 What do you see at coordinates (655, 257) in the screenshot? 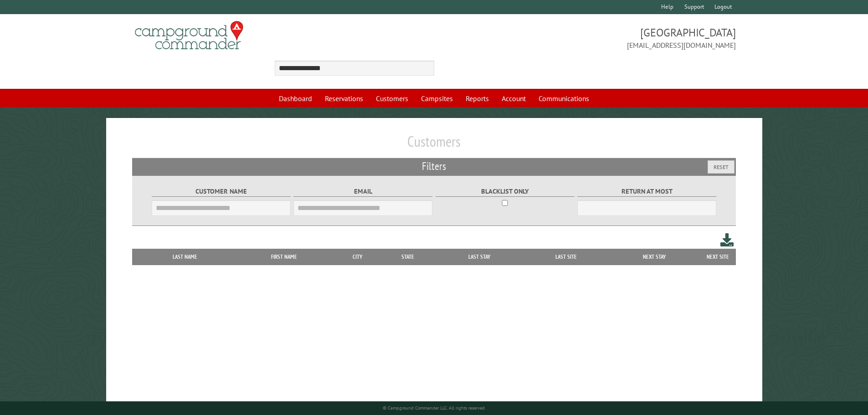
I see `th: Next Stay` at bounding box center [655, 257].